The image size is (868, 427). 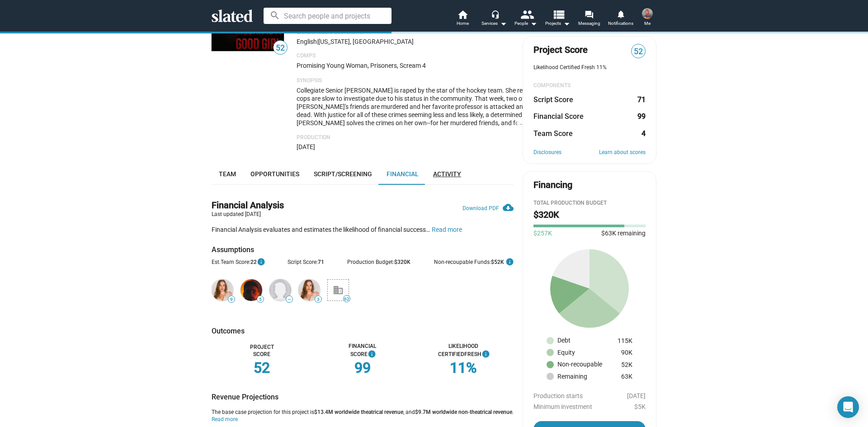 I want to click on img: Amanda Pinto Director, so click(x=281, y=290).